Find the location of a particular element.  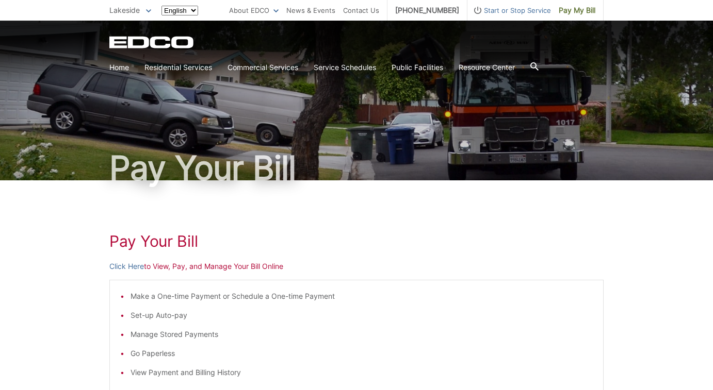

p: to View, Pay, and Manage Your Bill Online is located at coordinates (356, 267).